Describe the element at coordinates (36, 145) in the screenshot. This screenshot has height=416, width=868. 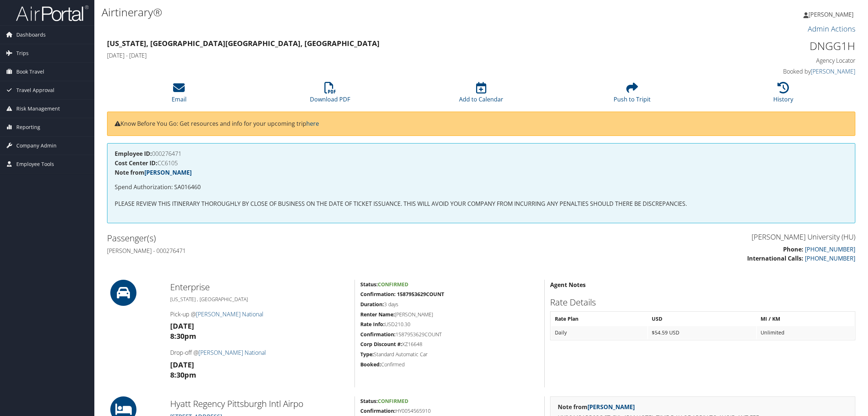
I see `span: Company Admin` at that location.